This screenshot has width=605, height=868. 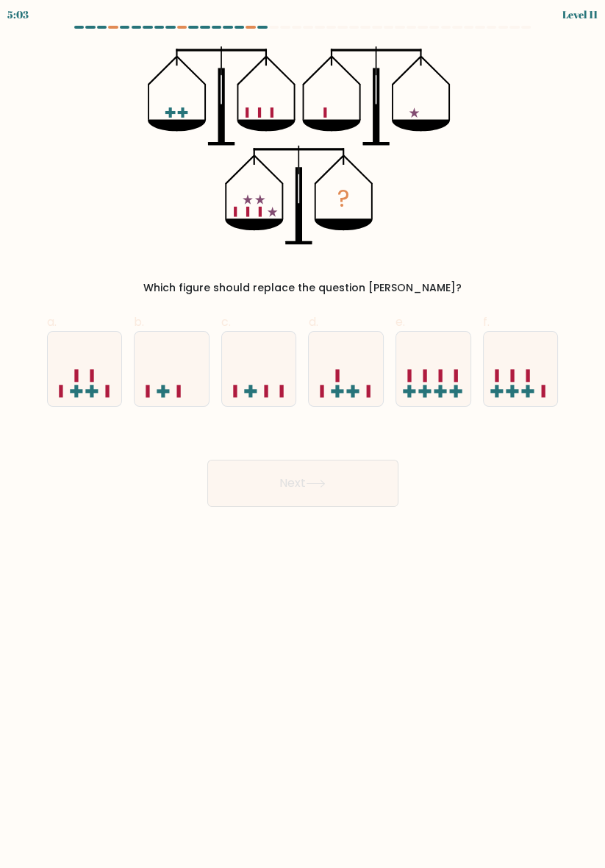 I want to click on div: 5:03, so click(x=18, y=14).